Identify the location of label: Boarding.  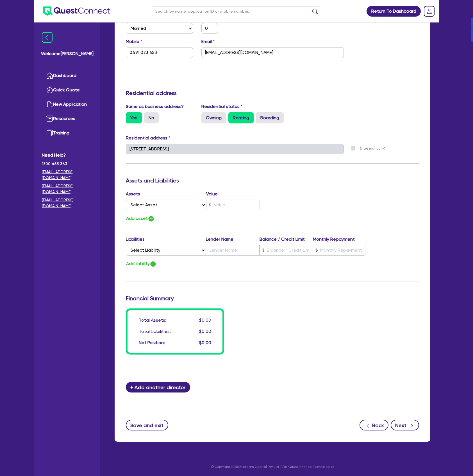
(269, 118).